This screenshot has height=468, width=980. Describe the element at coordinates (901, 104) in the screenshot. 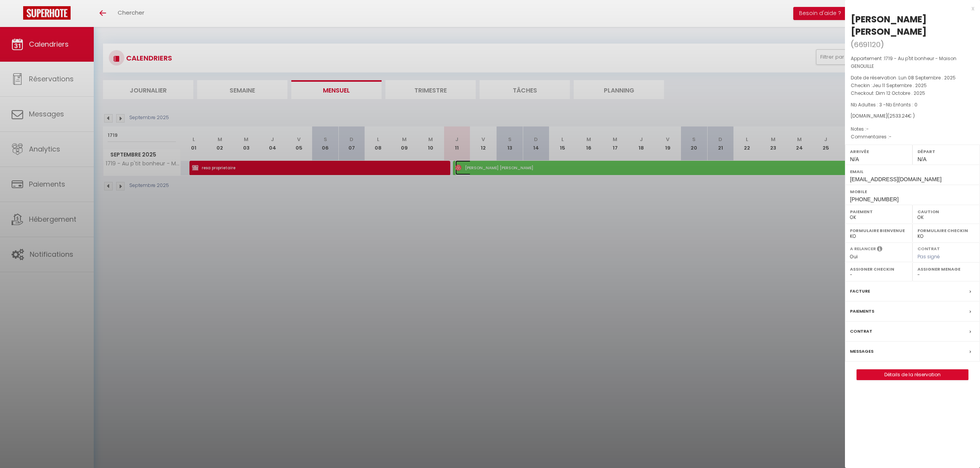

I see `span: Nb Enfants : 0` at that location.